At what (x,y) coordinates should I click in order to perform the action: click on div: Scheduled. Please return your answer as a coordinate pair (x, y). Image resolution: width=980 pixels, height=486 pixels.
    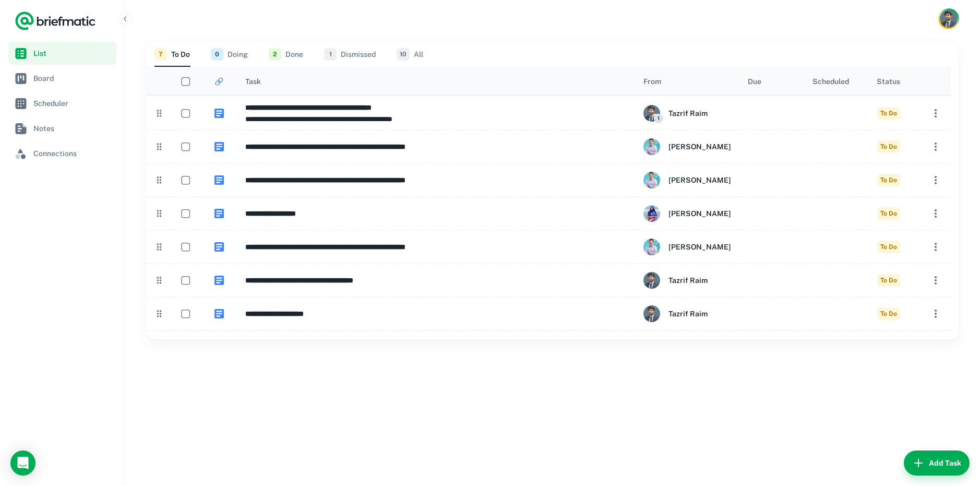
    Looking at the image, I should click on (831, 81).